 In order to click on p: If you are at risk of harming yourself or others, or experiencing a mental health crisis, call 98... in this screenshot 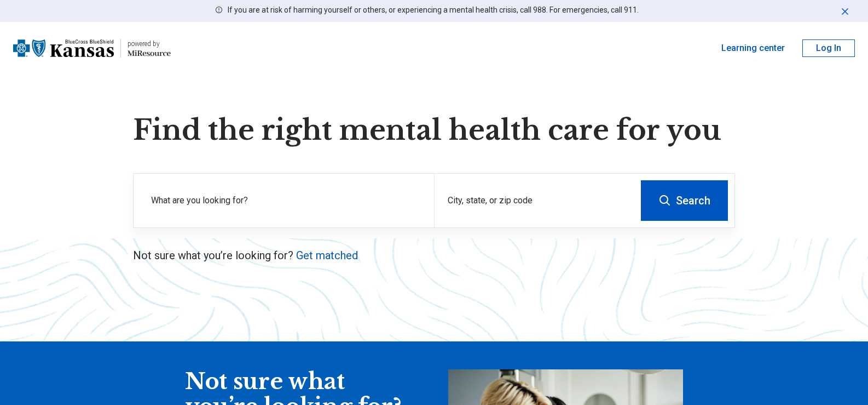, I will do `click(433, 10)`.